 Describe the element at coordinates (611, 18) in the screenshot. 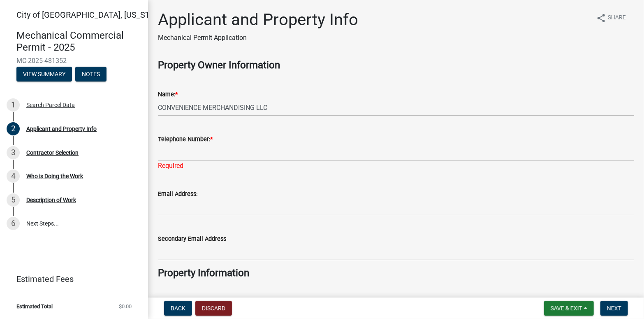

I see `button: shareShare` at that location.